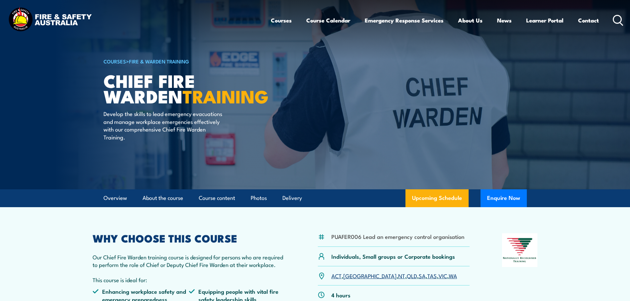 The image size is (630, 301). Describe the element at coordinates (412, 276) in the screenshot. I see `a: QLD` at that location.